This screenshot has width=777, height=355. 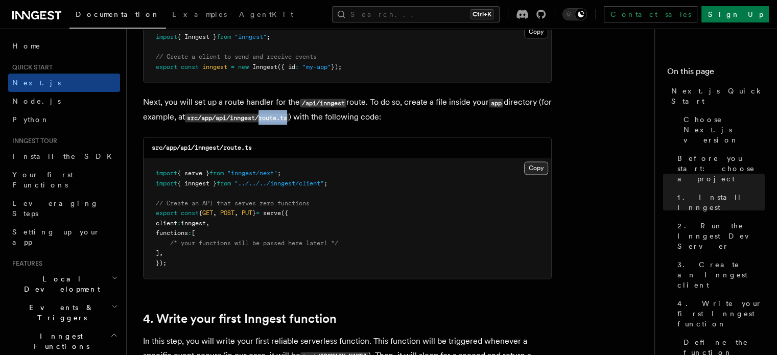 I want to click on a: Examples, so click(x=199, y=15).